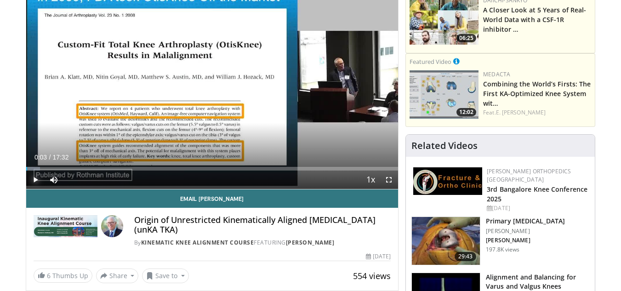 The image size is (621, 291). Describe the element at coordinates (65, 226) in the screenshot. I see `img: Kinematic Knee Alignment Course` at that location.